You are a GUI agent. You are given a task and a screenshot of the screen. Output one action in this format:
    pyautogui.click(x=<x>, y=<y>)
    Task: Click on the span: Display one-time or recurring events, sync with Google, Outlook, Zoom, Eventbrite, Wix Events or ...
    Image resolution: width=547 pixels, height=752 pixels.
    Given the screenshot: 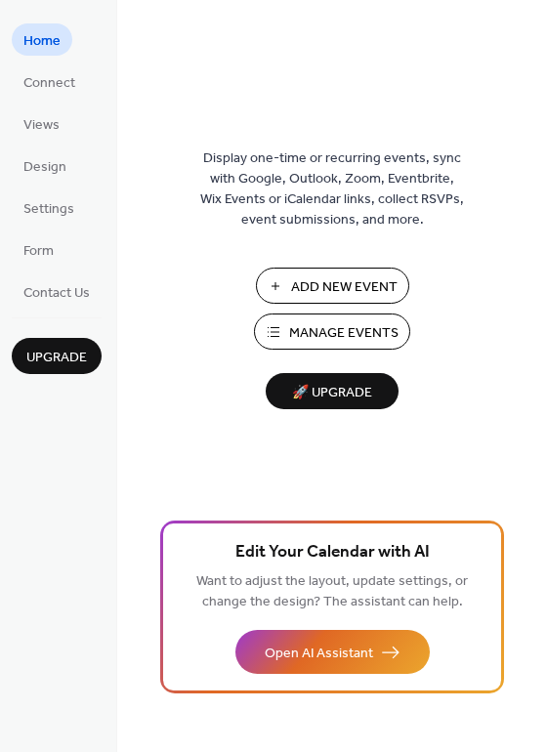 What is the action you would take?
    pyautogui.click(x=332, y=190)
    